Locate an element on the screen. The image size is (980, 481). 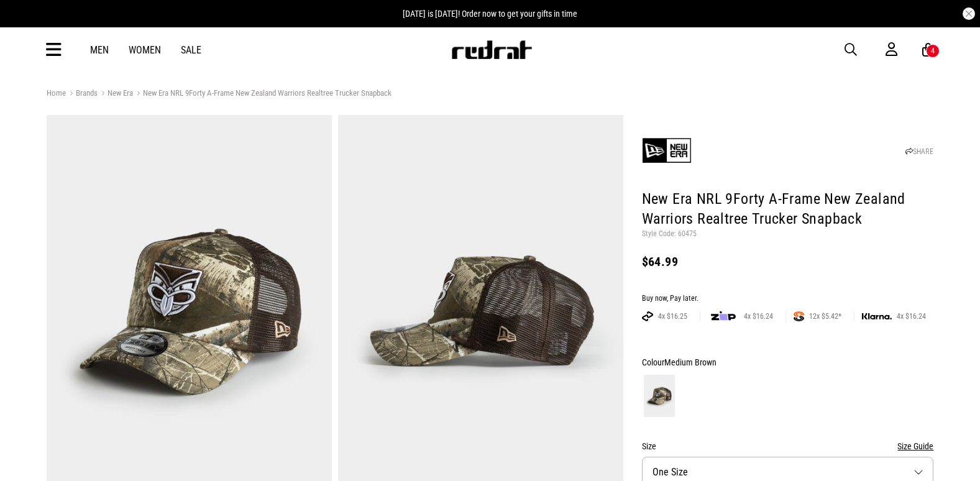
span: One Size is located at coordinates (670, 471).